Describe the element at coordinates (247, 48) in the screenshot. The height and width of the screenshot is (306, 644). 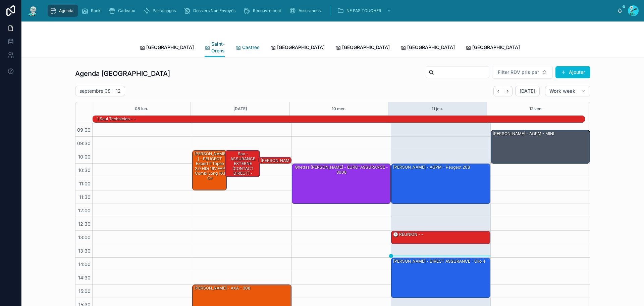
I see `a: Castres` at that location.